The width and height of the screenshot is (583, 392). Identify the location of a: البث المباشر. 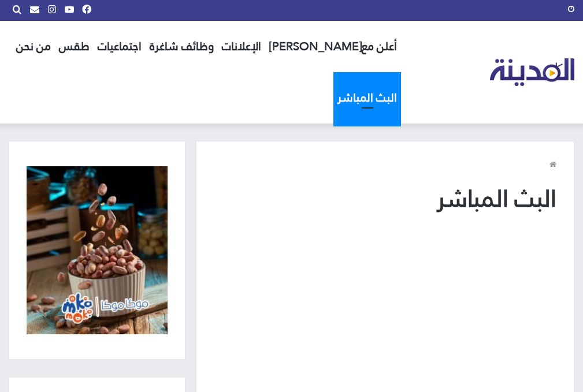
(367, 98).